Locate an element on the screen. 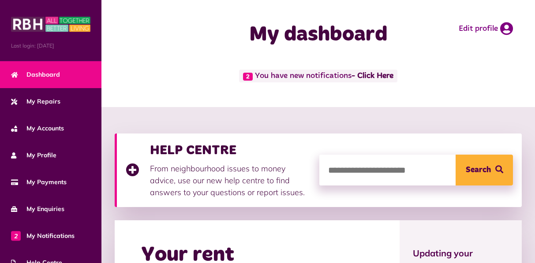  span: My Repairs is located at coordinates (36, 101).